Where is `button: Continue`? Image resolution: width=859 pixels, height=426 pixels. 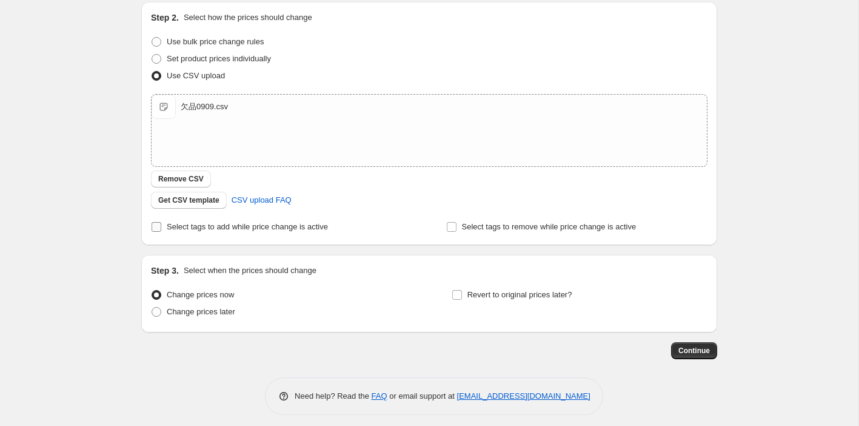 button: Continue is located at coordinates (694, 351).